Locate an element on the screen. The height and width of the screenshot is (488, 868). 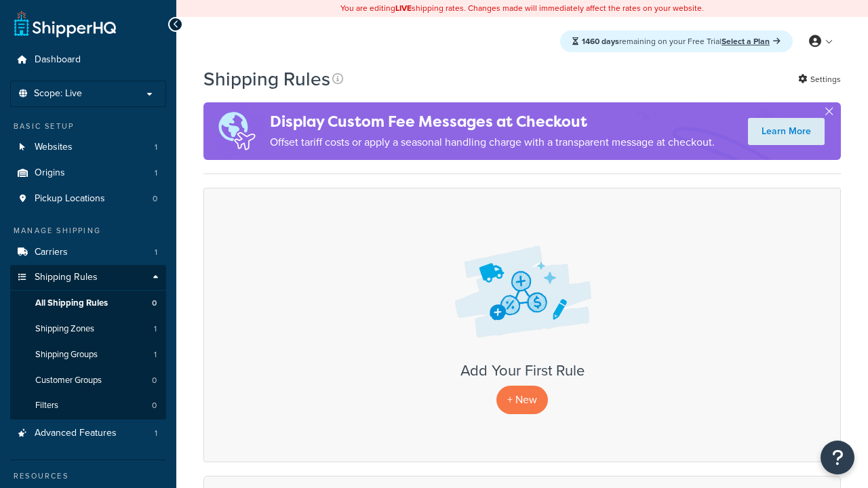
div: Basic Setup is located at coordinates (88, 126).